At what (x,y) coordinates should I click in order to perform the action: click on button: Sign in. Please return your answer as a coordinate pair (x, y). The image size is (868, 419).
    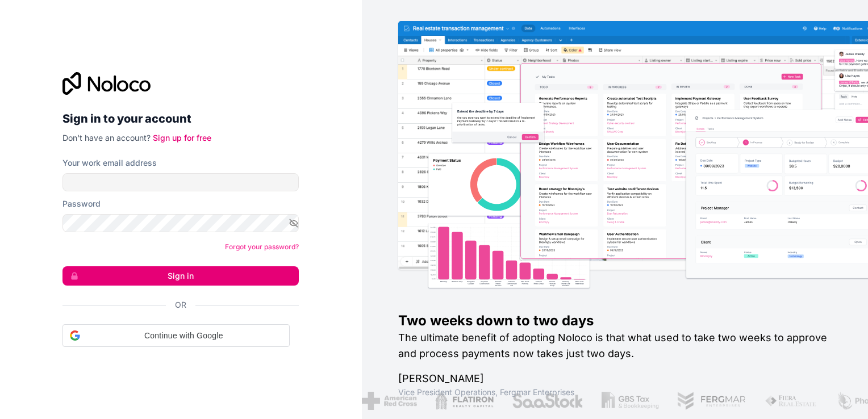
    Looking at the image, I should click on (181, 276).